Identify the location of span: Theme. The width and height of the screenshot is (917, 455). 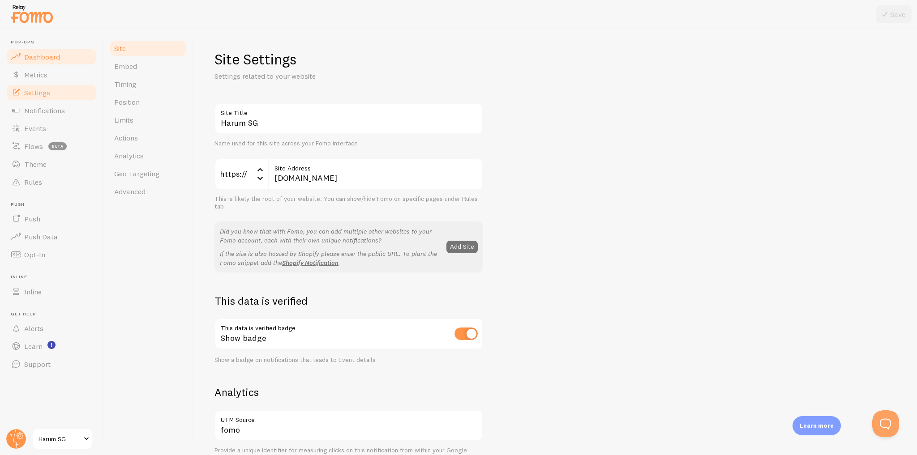
(35, 164).